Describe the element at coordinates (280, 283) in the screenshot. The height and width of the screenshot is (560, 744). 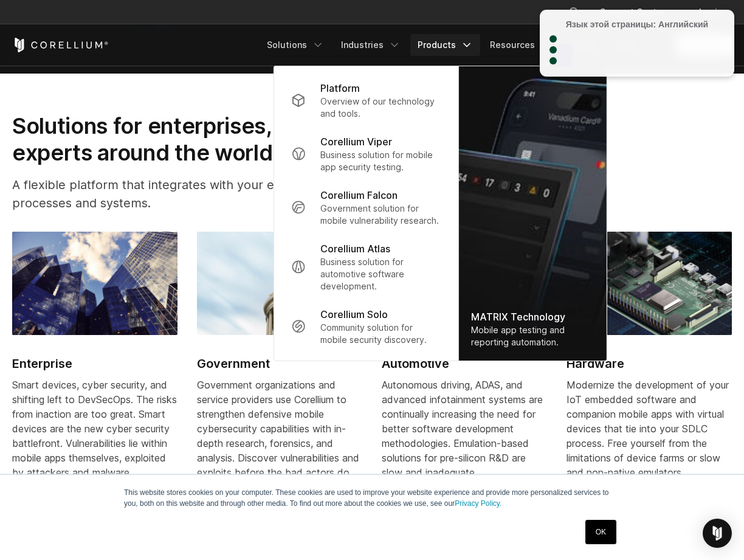
I see `img: Government` at that location.